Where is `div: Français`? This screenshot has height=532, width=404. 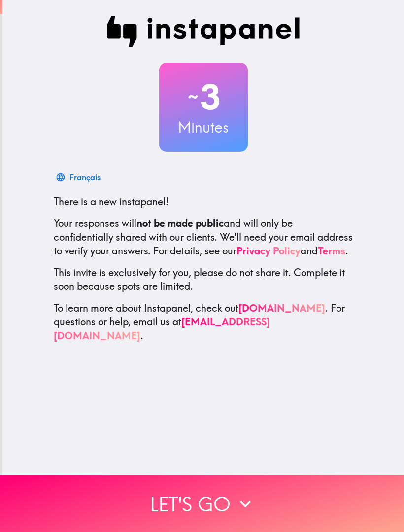 div: Français is located at coordinates (85, 177).